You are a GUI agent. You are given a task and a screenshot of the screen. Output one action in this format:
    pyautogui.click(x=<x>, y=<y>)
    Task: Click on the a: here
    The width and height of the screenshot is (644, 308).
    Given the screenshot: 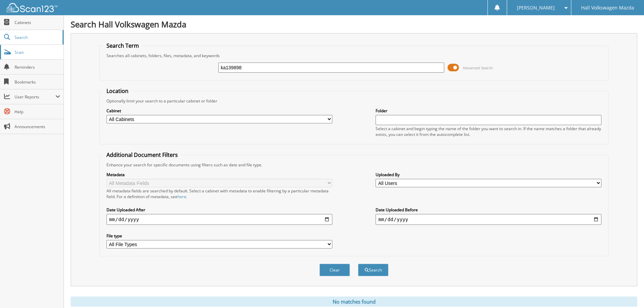 What is the action you would take?
    pyautogui.click(x=182, y=197)
    